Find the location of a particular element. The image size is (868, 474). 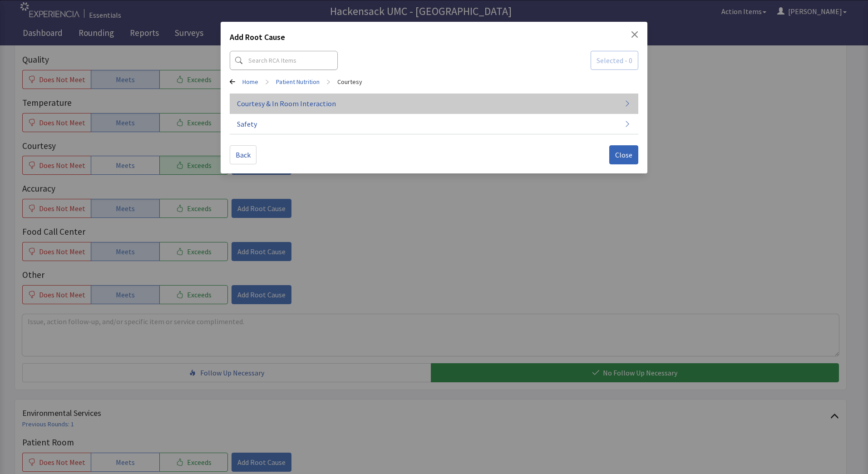

span: Courtesy & In Room Interaction is located at coordinates (286, 103).